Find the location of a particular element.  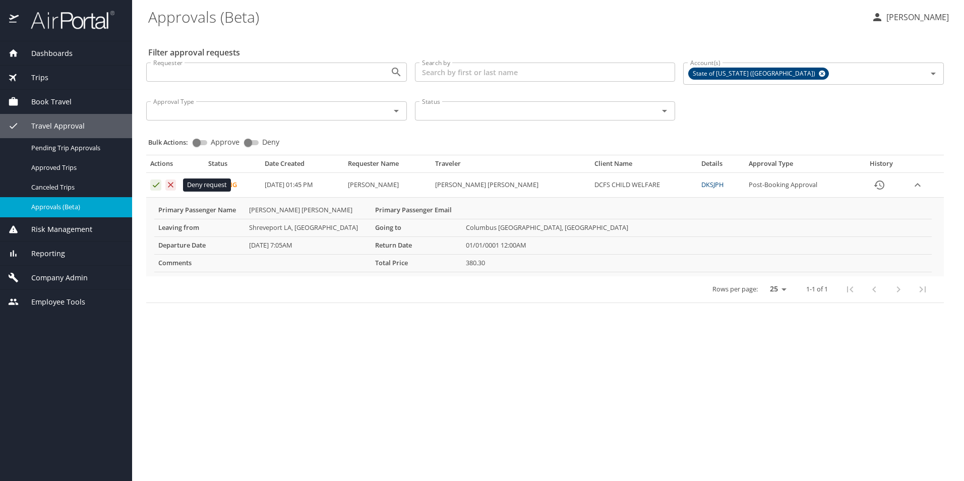

span: Approved Trips is located at coordinates (76, 167).